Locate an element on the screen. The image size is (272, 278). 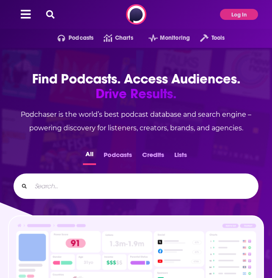
span: Charts is located at coordinates (124, 38).